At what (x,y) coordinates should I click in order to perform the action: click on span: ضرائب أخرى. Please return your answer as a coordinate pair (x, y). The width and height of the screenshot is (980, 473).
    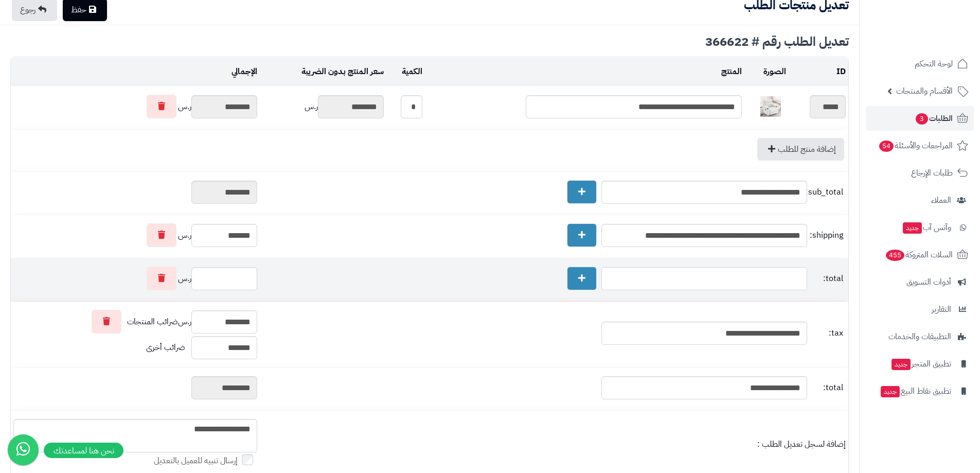
    Looking at the image, I should click on (166, 348).